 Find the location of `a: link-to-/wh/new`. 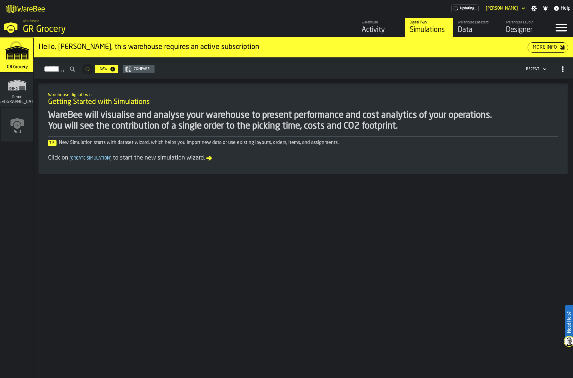

a: link-to-/wh/new is located at coordinates (17, 125).